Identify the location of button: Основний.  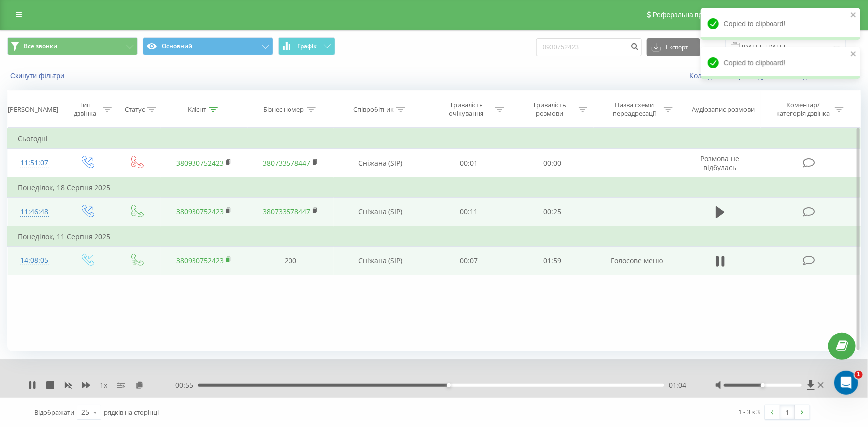
(208, 46).